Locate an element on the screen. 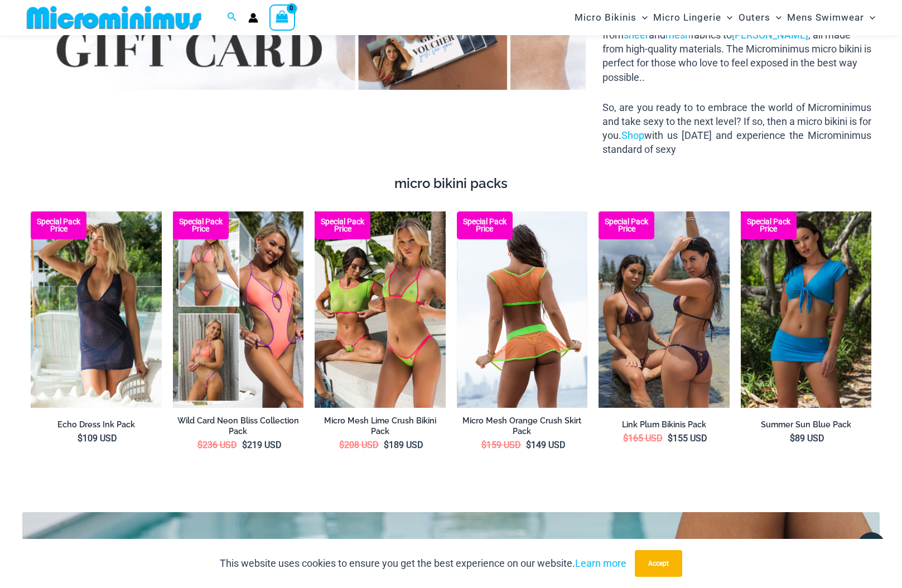  h2: Link Plum Bikinis Pack is located at coordinates (663, 425).